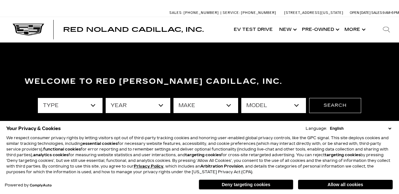  What do you see at coordinates (200, 155) in the screenshot?
I see `p: We respect consumer privacy rights by letting visitors opt out of third-party tracking cookies an...` at bounding box center [200, 155].